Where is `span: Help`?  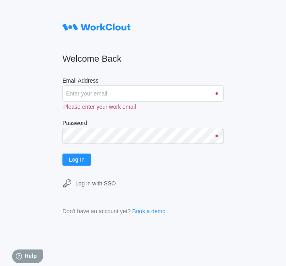
span: Help is located at coordinates (22, 10).